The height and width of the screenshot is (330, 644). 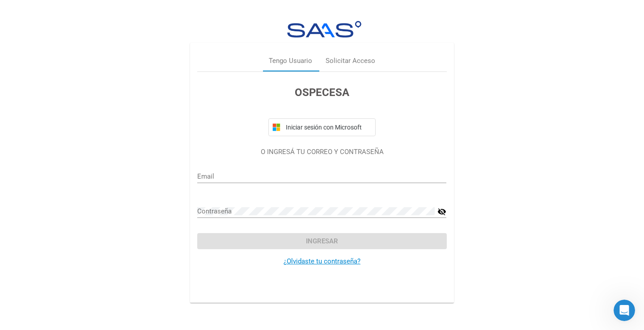 What do you see at coordinates (321, 93) in the screenshot?
I see `h3: OSPECESA` at bounding box center [321, 93].